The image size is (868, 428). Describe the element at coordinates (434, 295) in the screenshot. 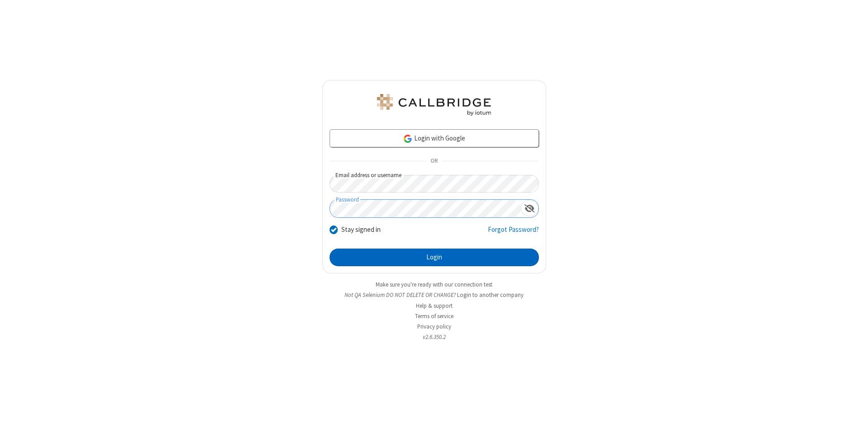

I see `li: Not QA Selenium DO NOT DELETE OR CHANGE?` at that location.